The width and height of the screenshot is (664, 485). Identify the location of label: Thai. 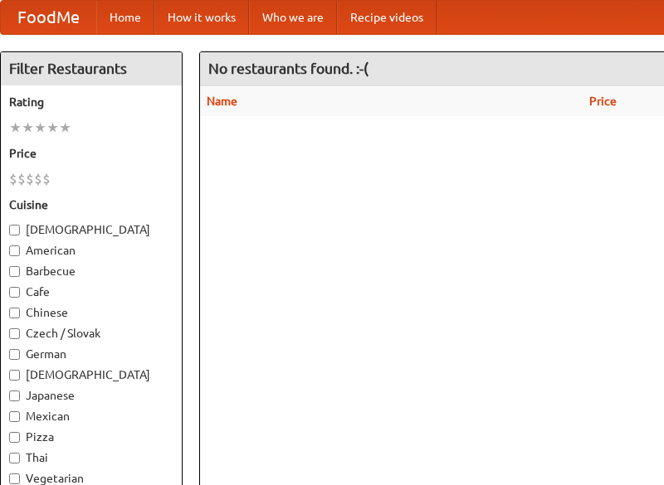
(91, 458).